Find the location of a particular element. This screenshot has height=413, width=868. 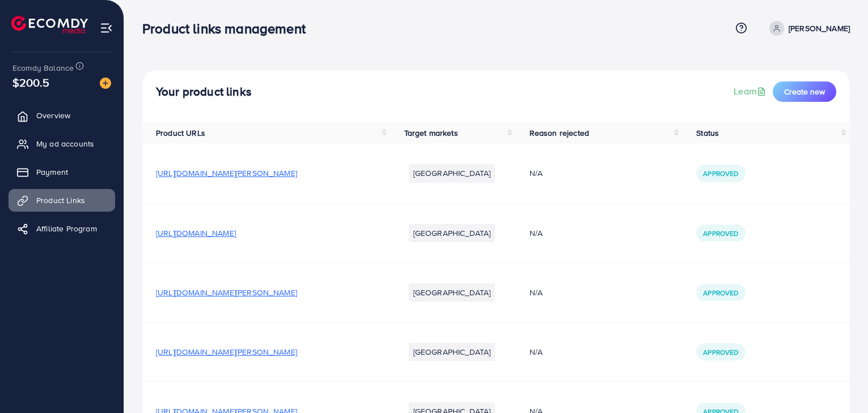

img: image is located at coordinates (105, 83).